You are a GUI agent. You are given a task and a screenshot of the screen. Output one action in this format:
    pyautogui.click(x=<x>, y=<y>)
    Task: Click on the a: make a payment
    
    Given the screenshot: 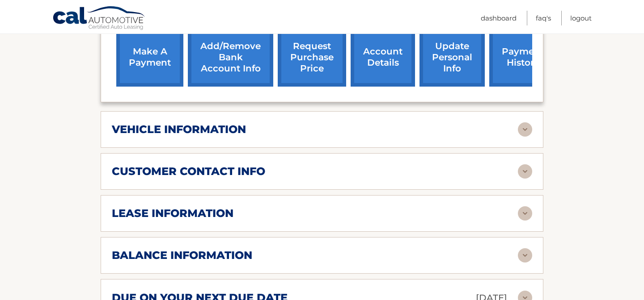 What is the action you would take?
    pyautogui.click(x=150, y=57)
    